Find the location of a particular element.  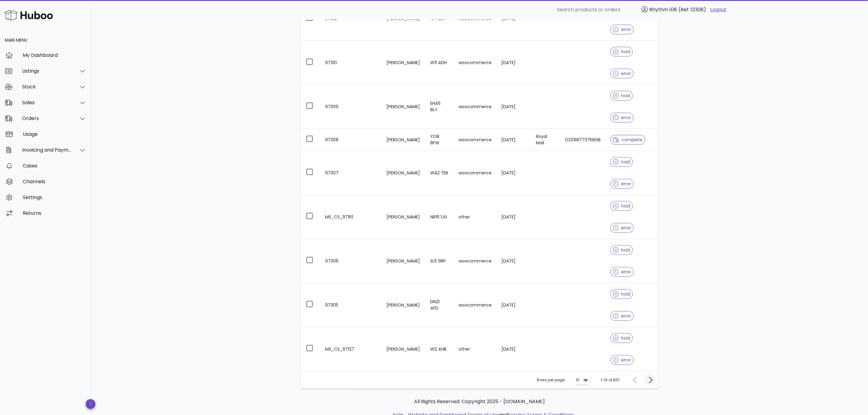

div: Returns is located at coordinates (55, 213).